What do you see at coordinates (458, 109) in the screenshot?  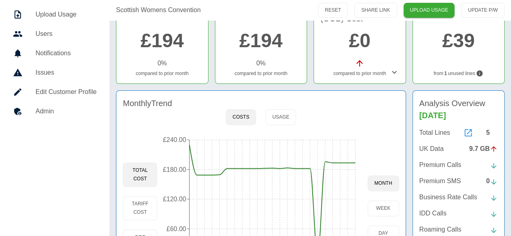 I see `h4: Analysis Overview` at bounding box center [458, 109].